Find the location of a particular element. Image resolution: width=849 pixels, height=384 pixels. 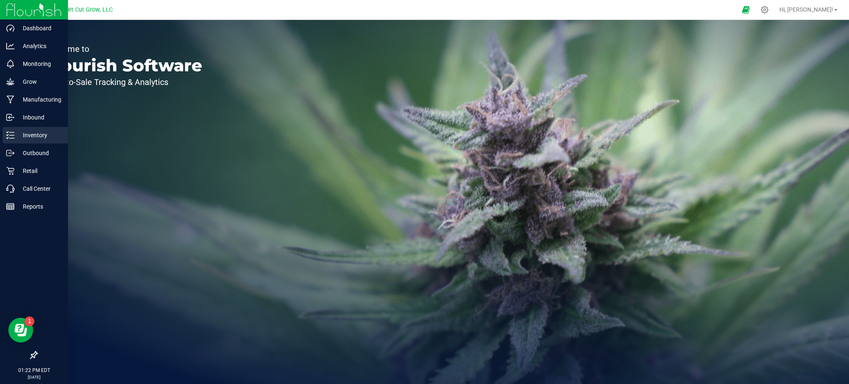

span: 1 is located at coordinates (5, 5).